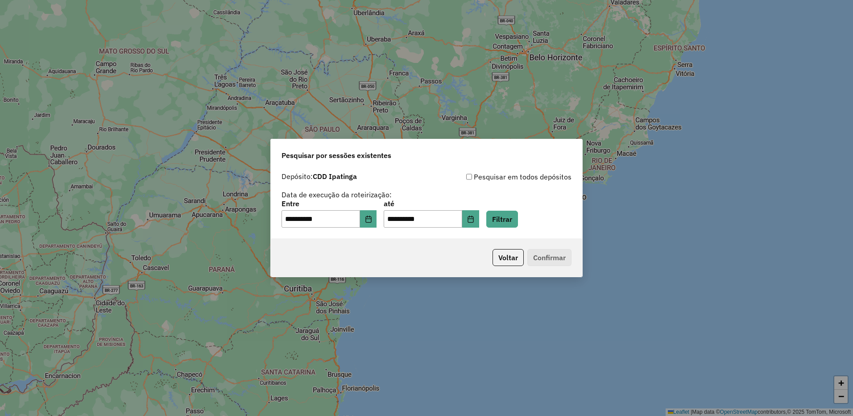  Describe the element at coordinates (336, 155) in the screenshot. I see `span: Pesquisar por sessões existentes` at that location.